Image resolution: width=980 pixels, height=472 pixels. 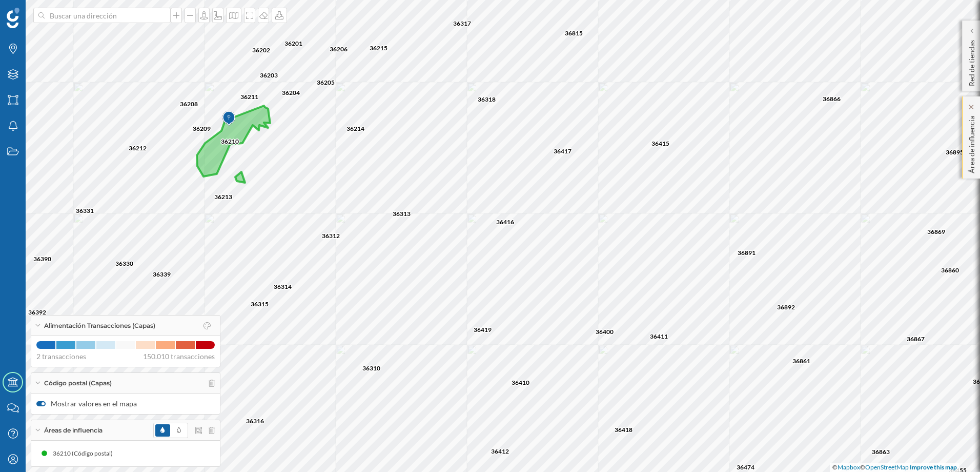 I want to click on img: Geoblink Logo, so click(x=13, y=18).